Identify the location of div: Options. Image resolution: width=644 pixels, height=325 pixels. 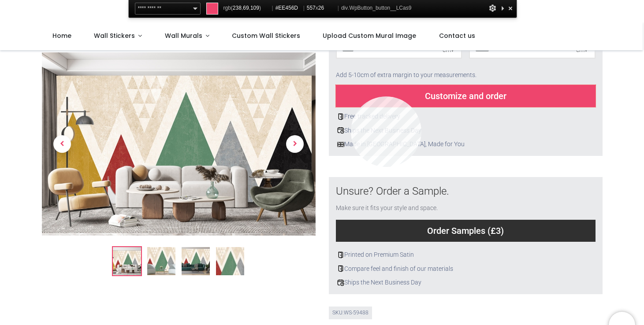
(493, 8).